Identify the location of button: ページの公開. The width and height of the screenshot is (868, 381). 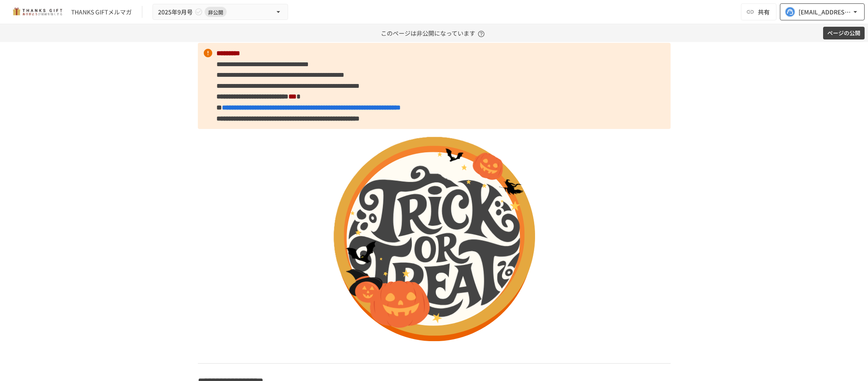
(844, 33).